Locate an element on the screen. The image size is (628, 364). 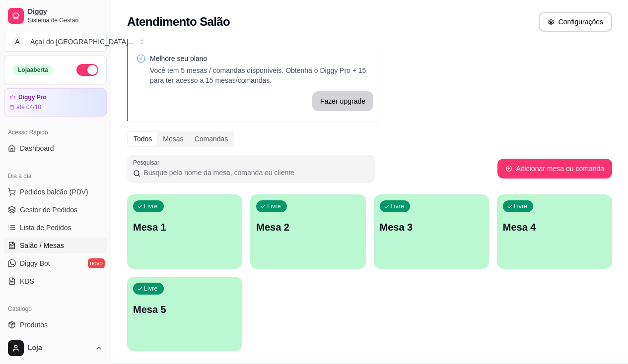
a: Diggy Botnovo is located at coordinates (55, 264).